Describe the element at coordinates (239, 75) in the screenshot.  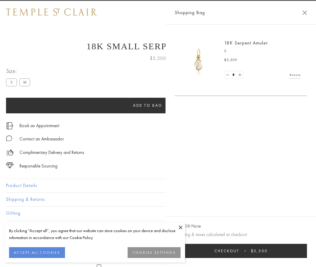
I see `a: Set quantity to 2` at that location.